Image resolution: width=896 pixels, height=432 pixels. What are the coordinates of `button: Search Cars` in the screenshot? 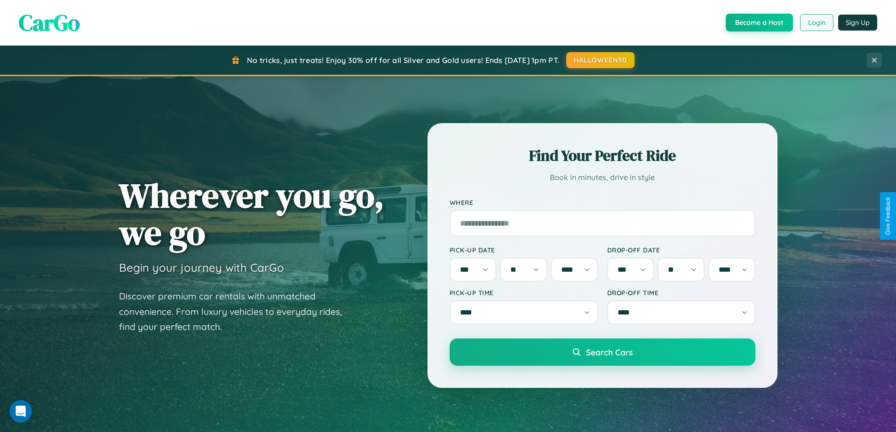 It's located at (603, 352).